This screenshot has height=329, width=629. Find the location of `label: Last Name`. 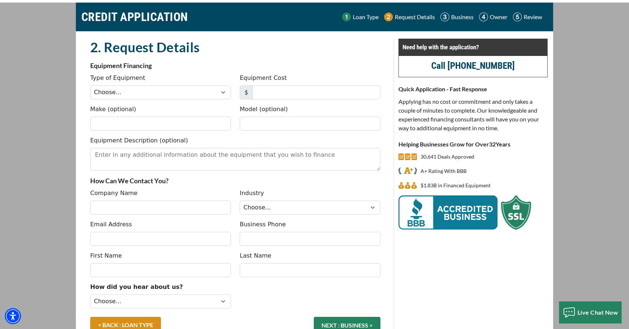

label: Last Name is located at coordinates (255, 256).